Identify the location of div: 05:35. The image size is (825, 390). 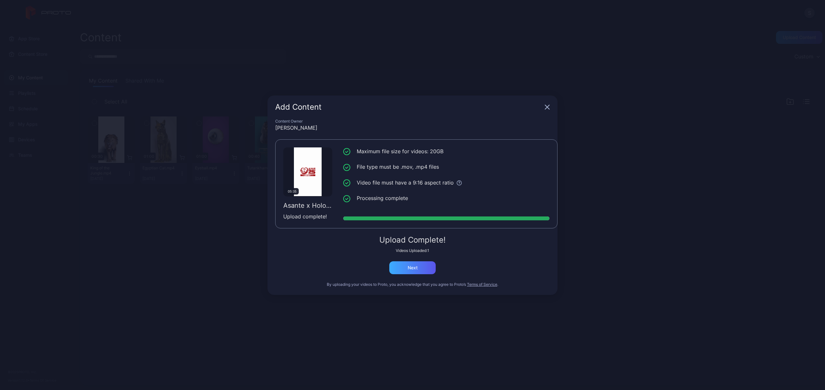
(292, 191).